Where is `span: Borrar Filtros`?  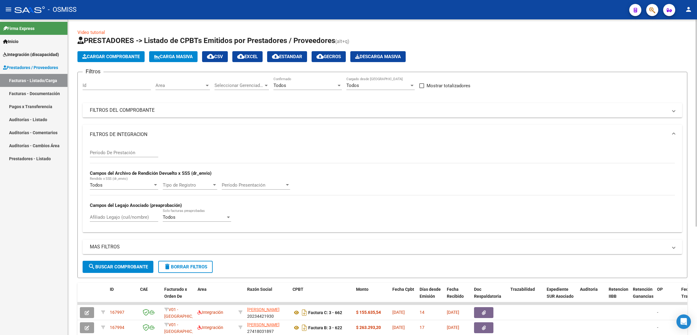
span: Borrar Filtros is located at coordinates (186, 267).